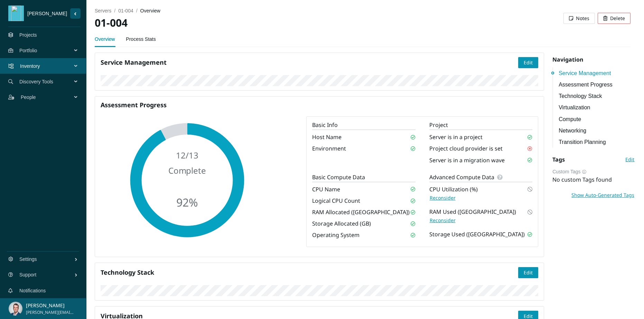  Describe the element at coordinates (453, 189) in the screenshot. I see `span: CPU Utilization (%)` at that location.